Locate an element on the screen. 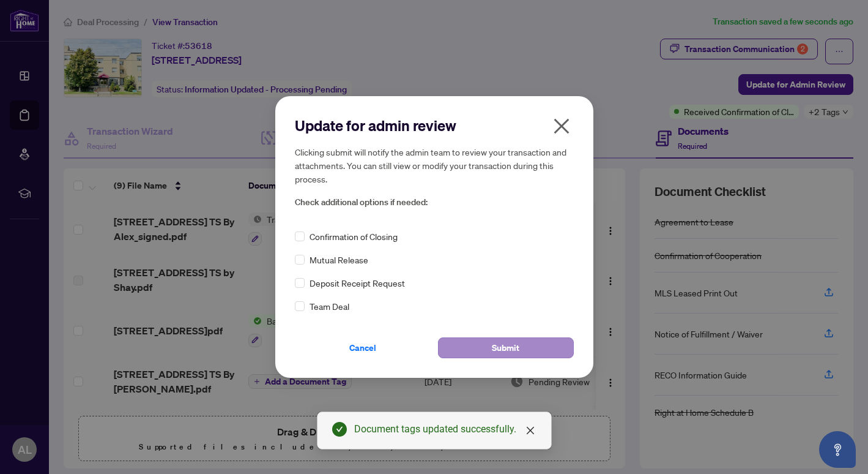 Image resolution: width=868 pixels, height=474 pixels. div: Document tags updated successfully. is located at coordinates (445, 430).